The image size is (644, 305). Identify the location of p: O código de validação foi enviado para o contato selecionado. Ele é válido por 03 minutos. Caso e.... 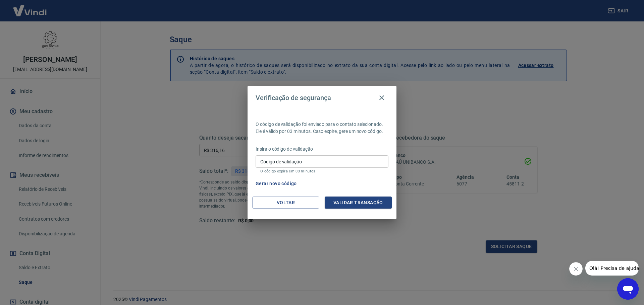
(322, 128).